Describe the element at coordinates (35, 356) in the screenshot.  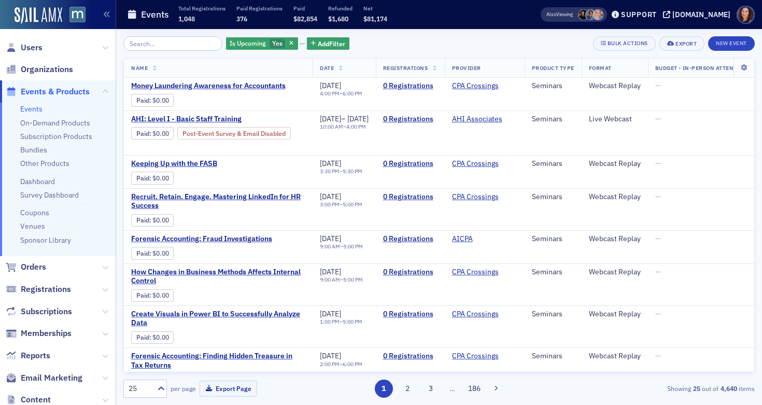
I see `span: Reports` at that location.